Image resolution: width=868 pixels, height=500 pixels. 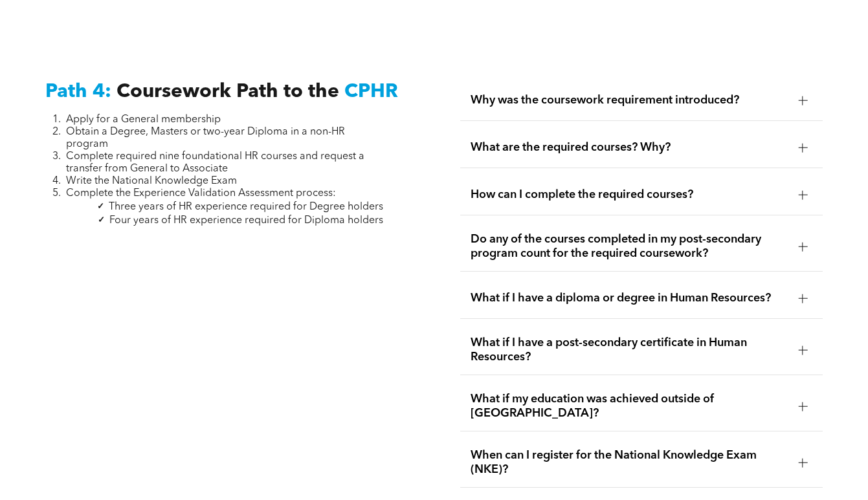 I want to click on span: Complete required nine foundational HR courses and request a transfer from General to Associate, so click(x=215, y=162).